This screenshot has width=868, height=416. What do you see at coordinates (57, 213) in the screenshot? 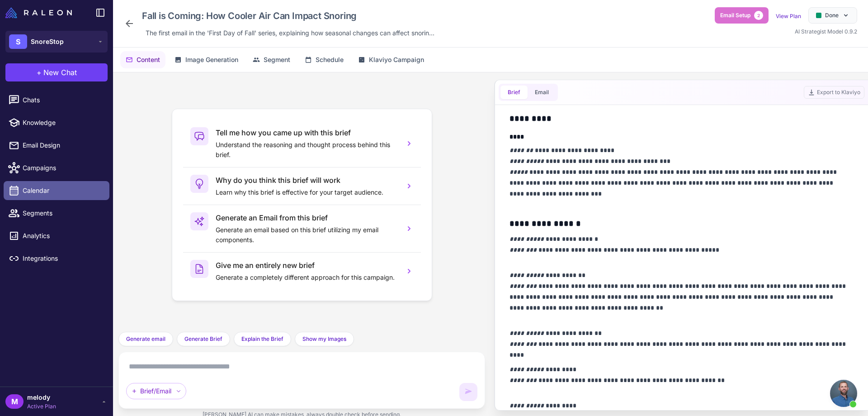
I see `a: Segments` at bounding box center [57, 213].